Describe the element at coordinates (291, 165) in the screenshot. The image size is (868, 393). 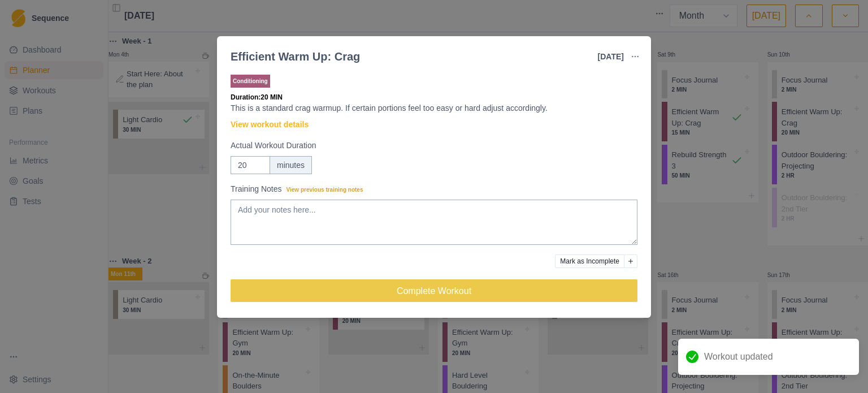
I see `div: minutes` at that location.